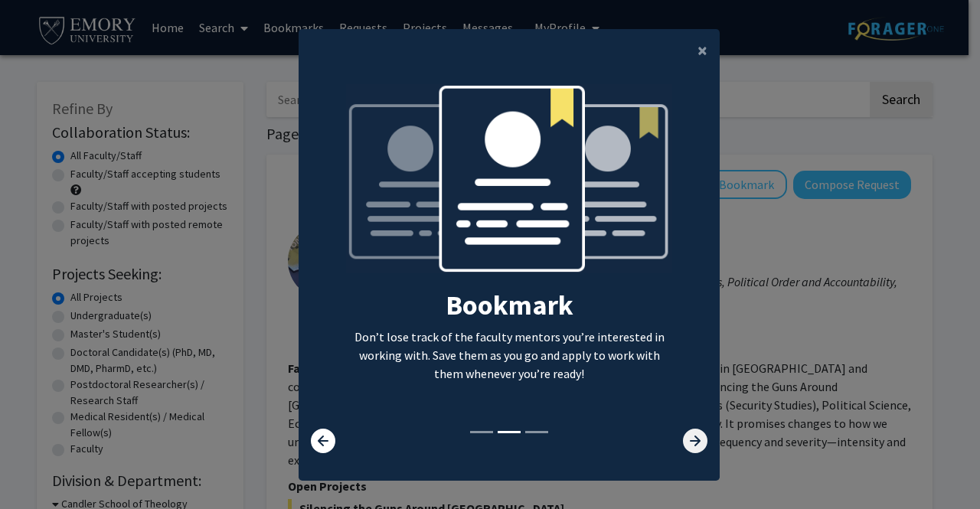  I want to click on p: Don’t lose track of the faculty mentors you’re interested in working with. Save them as you go an..., so click(509, 356).